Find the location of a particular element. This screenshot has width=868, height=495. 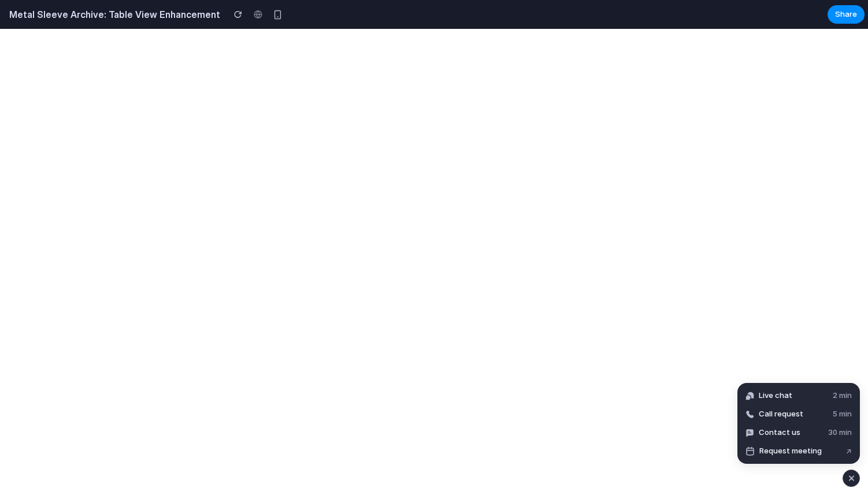

button: Contact us30 min is located at coordinates (799, 433).